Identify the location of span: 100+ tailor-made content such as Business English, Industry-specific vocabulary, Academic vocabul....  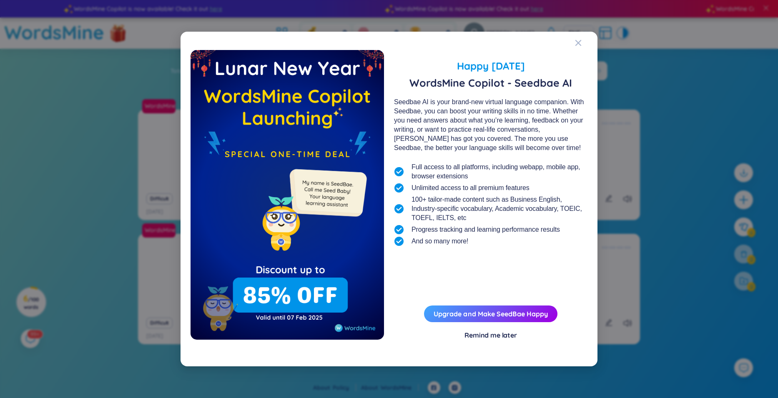
(499, 209).